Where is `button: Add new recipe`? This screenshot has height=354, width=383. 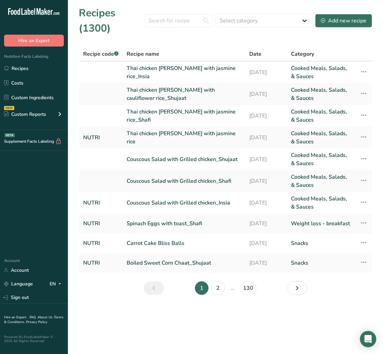 button: Add new recipe is located at coordinates (344, 21).